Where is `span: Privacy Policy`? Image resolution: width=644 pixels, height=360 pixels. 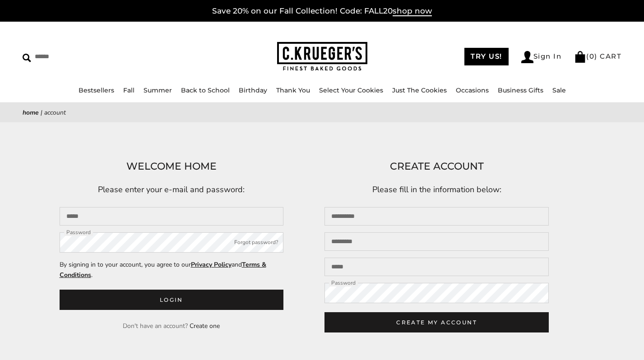
span: Privacy Policy is located at coordinates (211, 264).